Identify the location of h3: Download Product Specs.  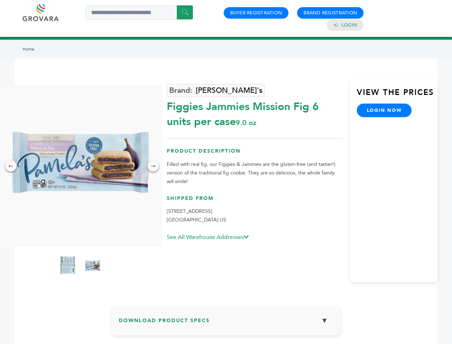
(226, 323).